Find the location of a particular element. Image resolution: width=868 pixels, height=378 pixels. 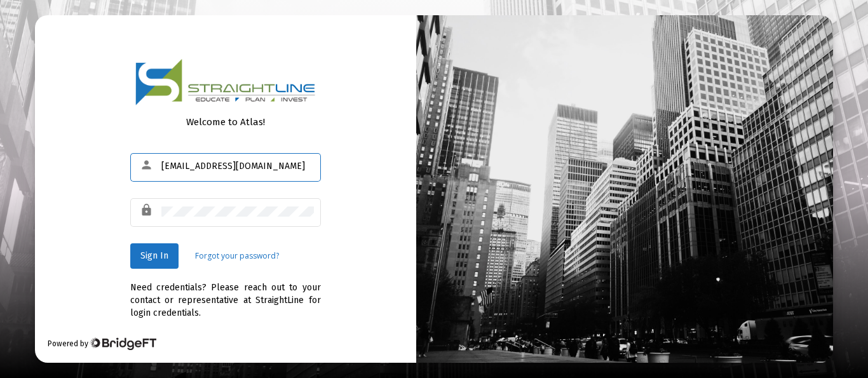

img: Logo is located at coordinates (225, 82).